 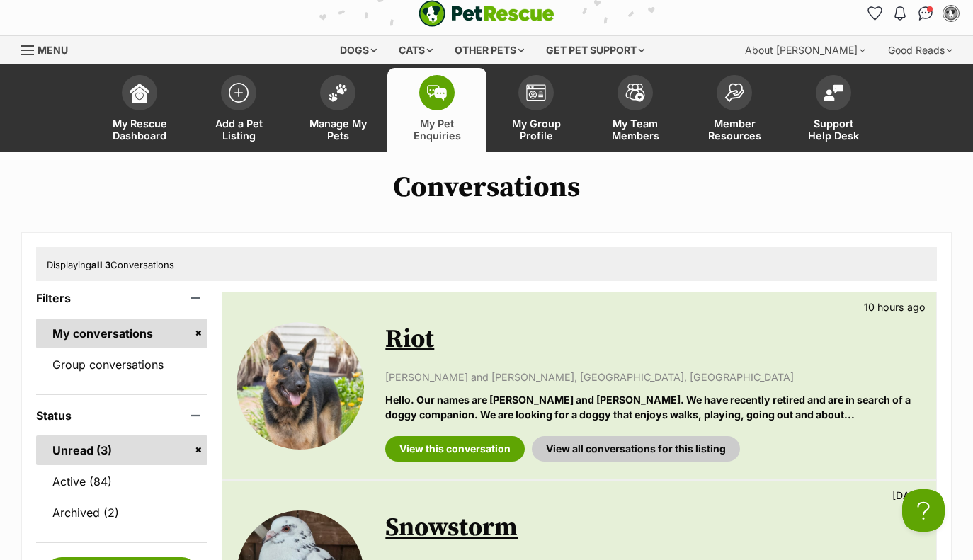 What do you see at coordinates (52, 50) in the screenshot?
I see `span: Menu` at bounding box center [52, 50].